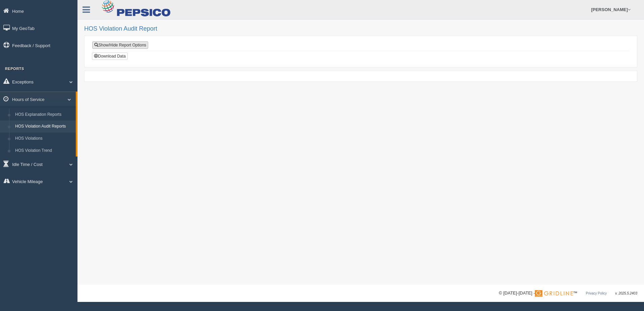  I want to click on a: HOS Violations, so click(44, 139).